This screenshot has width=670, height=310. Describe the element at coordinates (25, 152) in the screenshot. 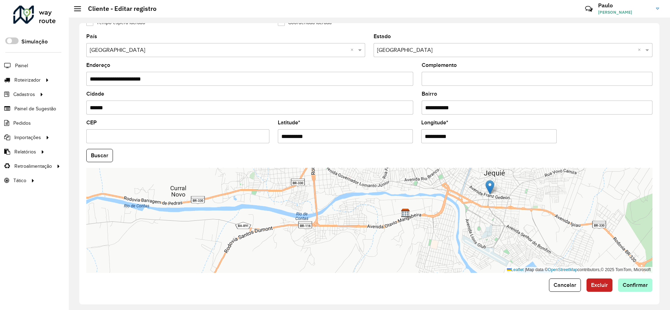

I see `span: Relatórios` at that location.